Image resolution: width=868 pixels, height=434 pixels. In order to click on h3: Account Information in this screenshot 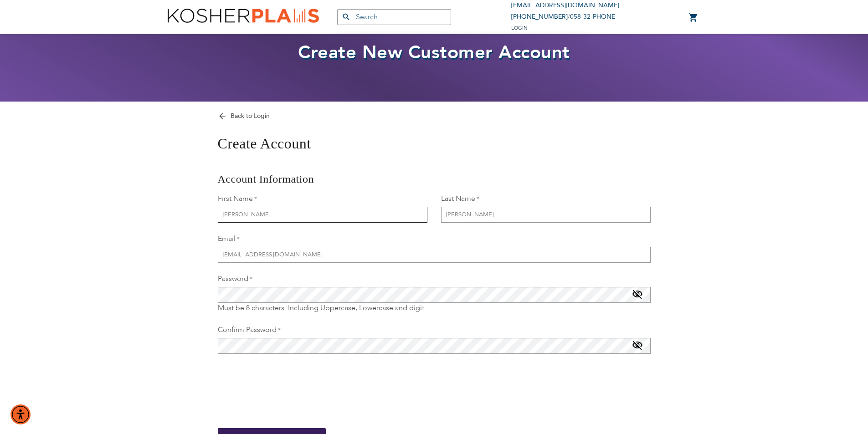, I will do `click(434, 179)`.